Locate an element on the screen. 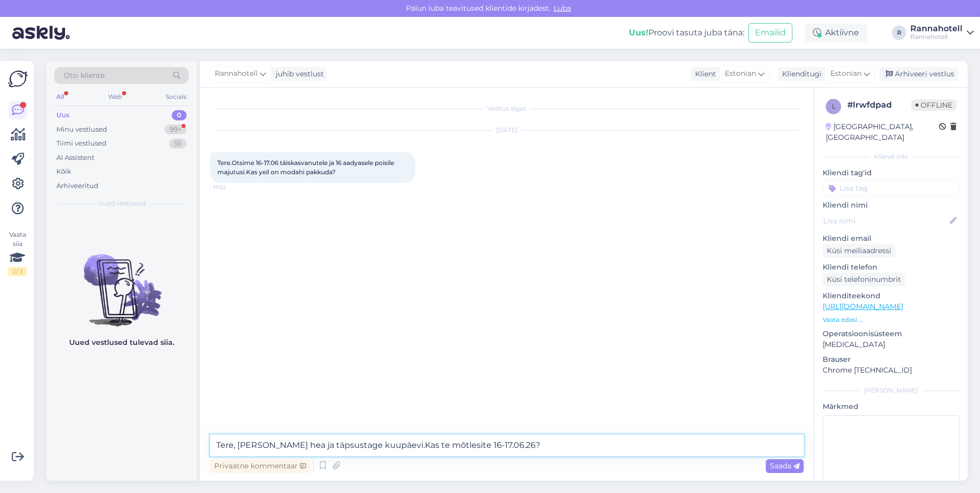 This screenshot has width=980, height=493. div: Minu vestlused is located at coordinates (82, 130).